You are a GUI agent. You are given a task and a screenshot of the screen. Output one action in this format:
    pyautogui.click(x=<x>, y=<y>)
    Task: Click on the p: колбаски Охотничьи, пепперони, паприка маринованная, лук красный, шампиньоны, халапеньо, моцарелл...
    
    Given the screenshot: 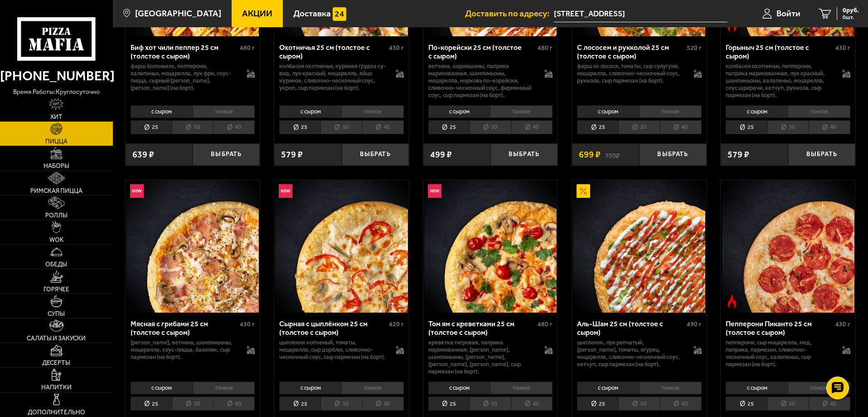 What is the action you would take?
    pyautogui.click(x=779, y=81)
    